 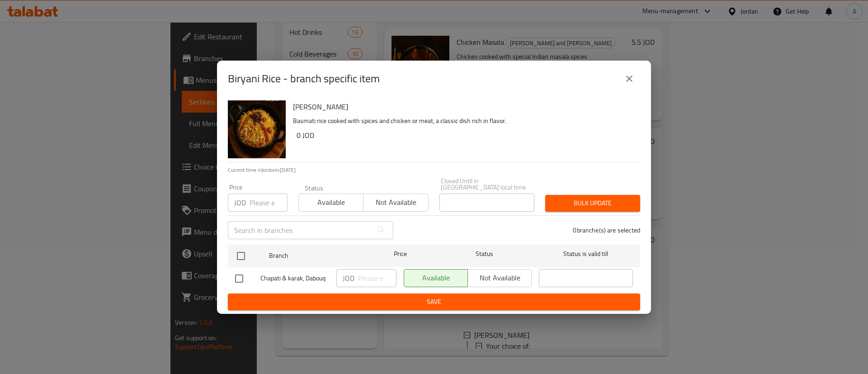 What do you see at coordinates (465, 135) in the screenshot?
I see `h6: 0 JOD` at bounding box center [465, 135].